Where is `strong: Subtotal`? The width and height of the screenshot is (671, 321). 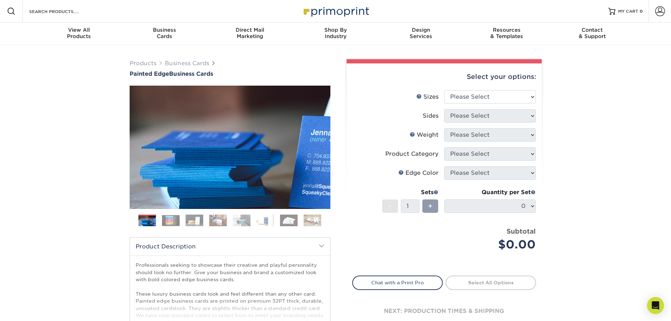 strong: Subtotal is located at coordinates (521, 231).